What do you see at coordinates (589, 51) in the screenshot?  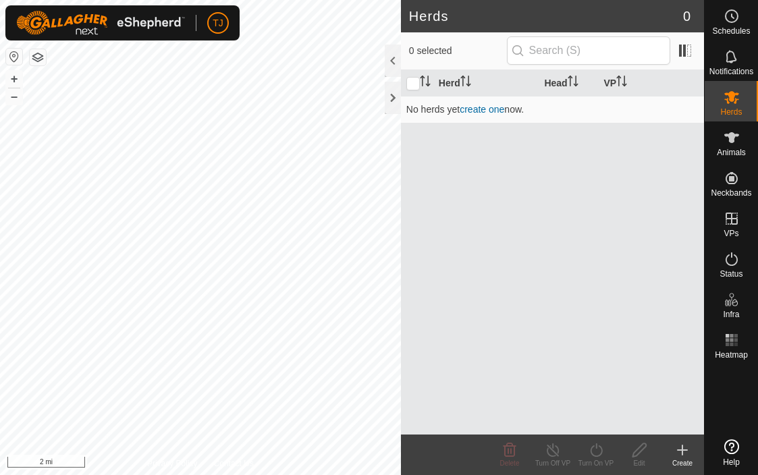 I see `input: Search (S)` at bounding box center [589, 51].